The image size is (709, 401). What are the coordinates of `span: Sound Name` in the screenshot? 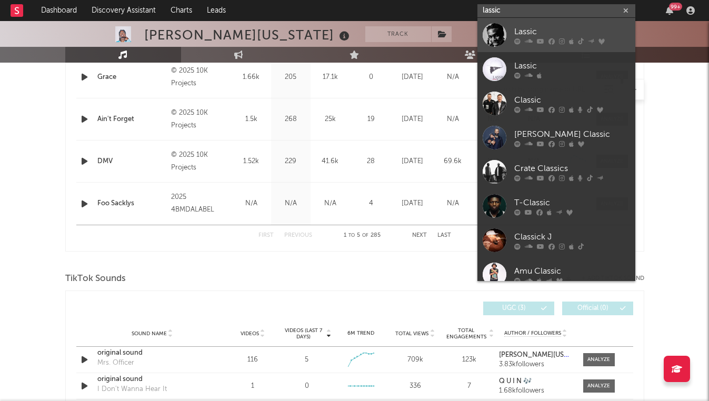 It's located at (149, 334).